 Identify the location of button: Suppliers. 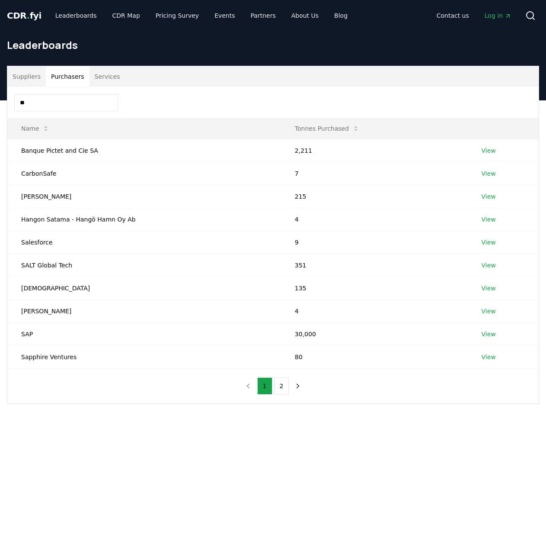
(26, 77).